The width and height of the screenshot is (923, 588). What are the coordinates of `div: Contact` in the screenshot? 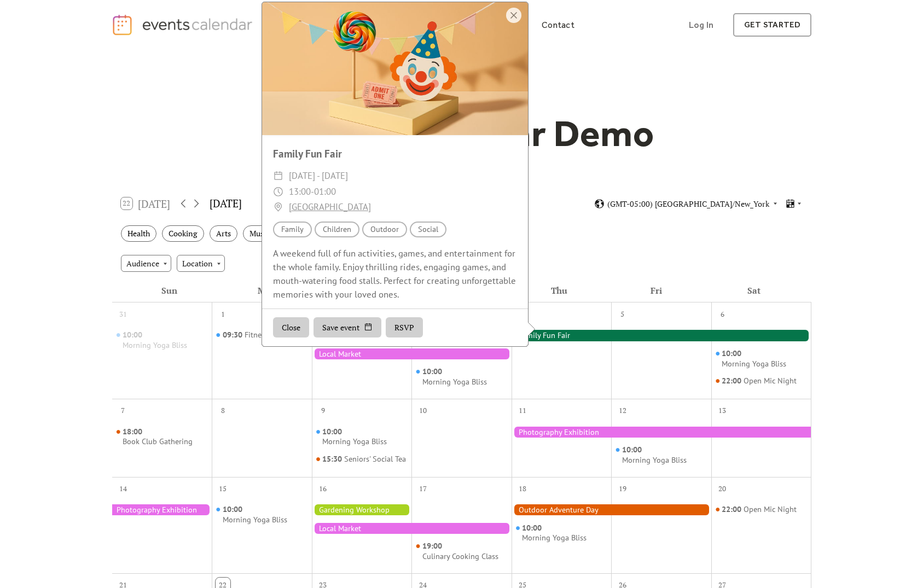 It's located at (558, 25).